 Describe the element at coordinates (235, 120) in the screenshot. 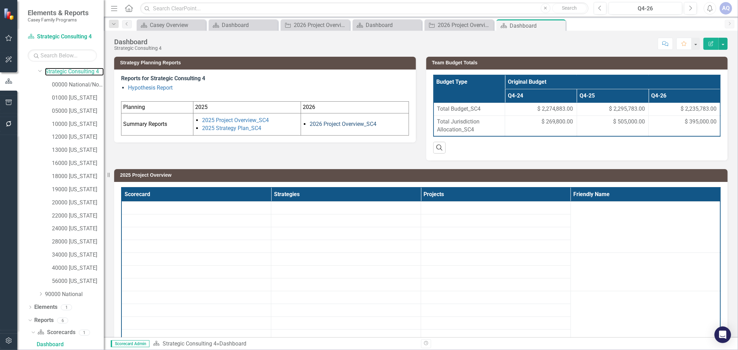

I see `a: 2025 Project Overview_SC4` at that location.